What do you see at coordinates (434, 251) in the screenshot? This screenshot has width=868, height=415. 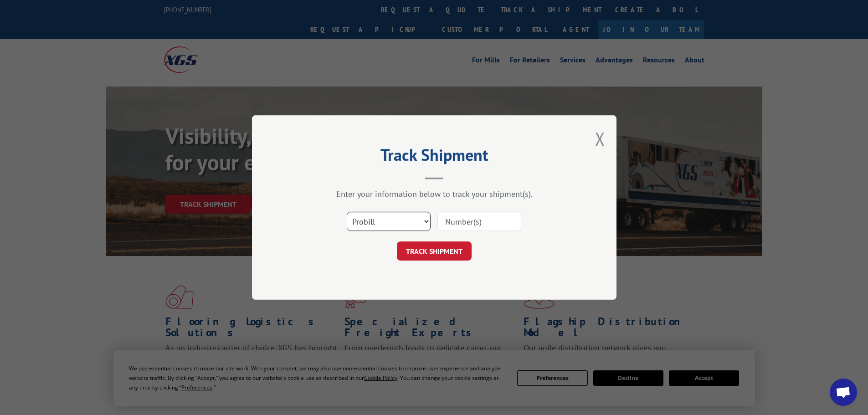 I see `button: TRACK SHIPMENT` at bounding box center [434, 251].